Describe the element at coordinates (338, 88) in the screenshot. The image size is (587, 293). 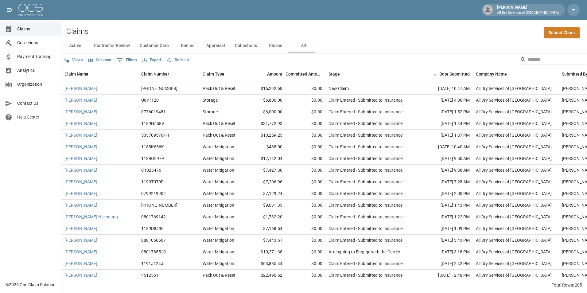
I see `div: New Claim` at that location.